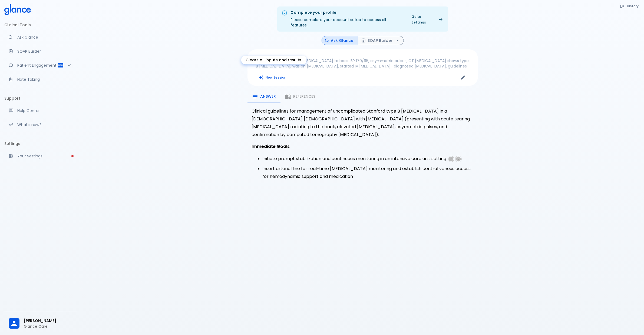 This screenshot has height=335, width=644. What do you see at coordinates (368, 159) in the screenshot?
I see `li: Initiate prompt stabilization and continuous monitoring in an intensive care unit setting .` at bounding box center [368, 159].